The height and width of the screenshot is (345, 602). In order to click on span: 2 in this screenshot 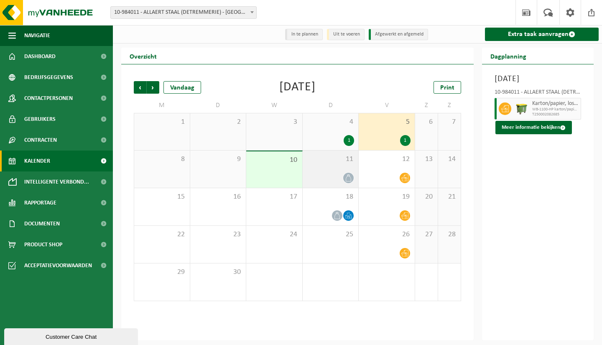, I will do `click(218, 122)`.